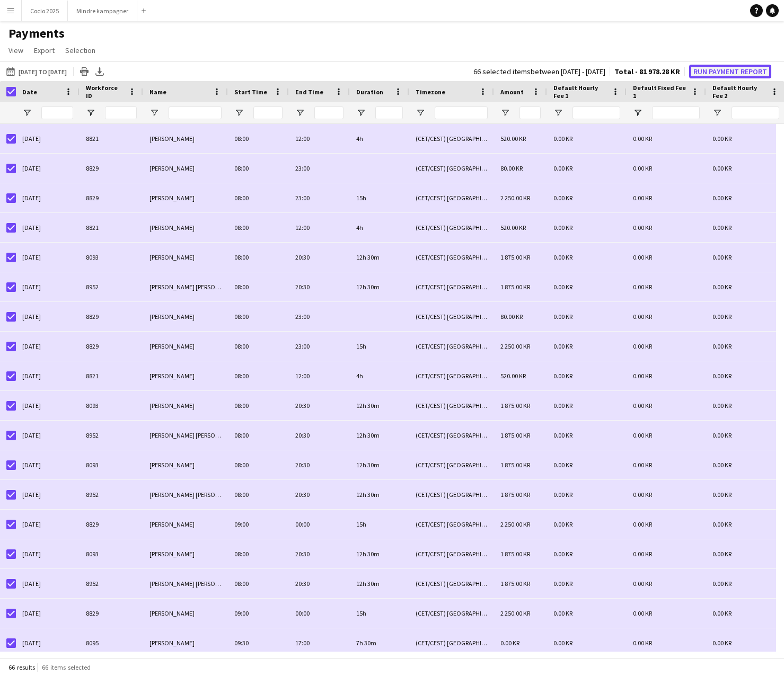  I want to click on a: Selection, so click(80, 50).